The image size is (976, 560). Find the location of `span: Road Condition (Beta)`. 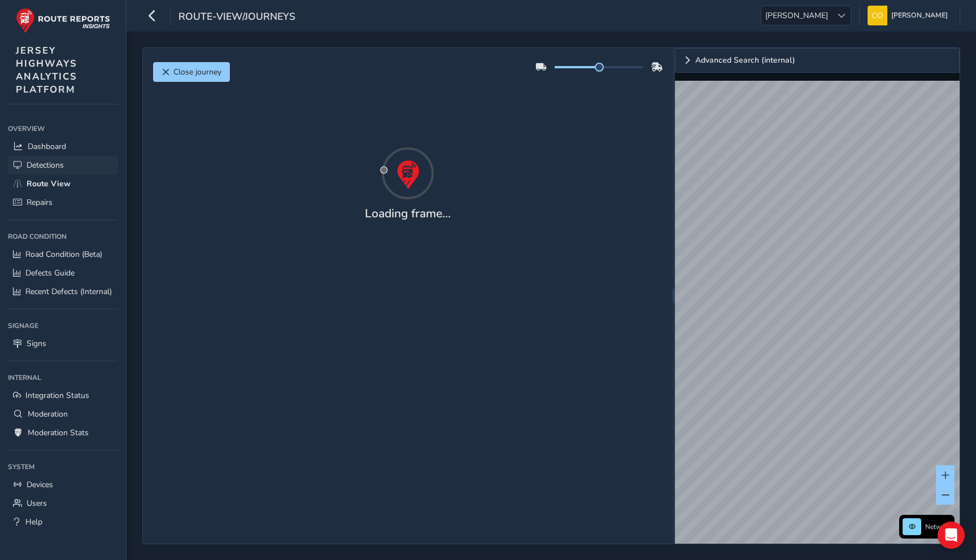

span: Road Condition (Beta) is located at coordinates (64, 254).